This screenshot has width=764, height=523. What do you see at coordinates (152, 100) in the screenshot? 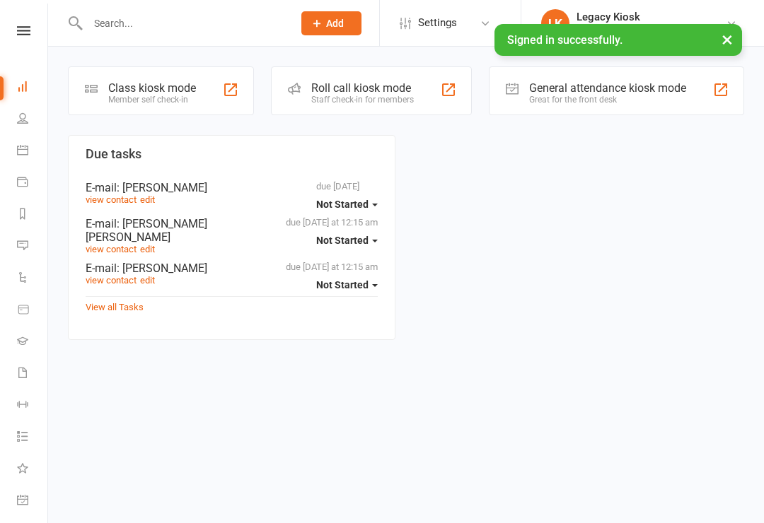
I see `div: Member self check-in` at bounding box center [152, 100].